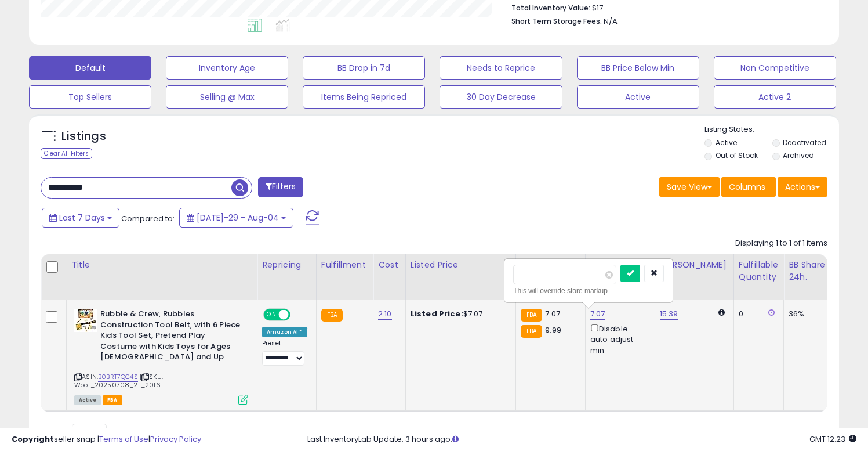 This screenshot has height=451, width=868. What do you see at coordinates (227, 97) in the screenshot?
I see `button: Selling @ Max` at bounding box center [227, 97].